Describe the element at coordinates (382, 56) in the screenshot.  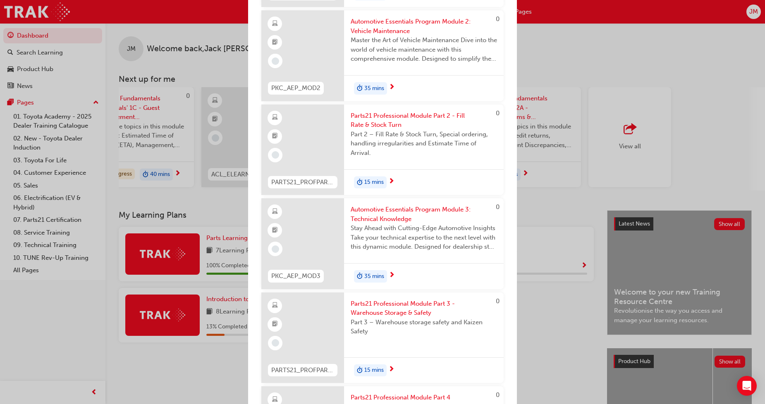
I see `a: 0PKC_AEP_MOD2Automotive Essentials Program Module 2: Vehicle MaintenanceMaster the Art of Vehicle...` at that location.